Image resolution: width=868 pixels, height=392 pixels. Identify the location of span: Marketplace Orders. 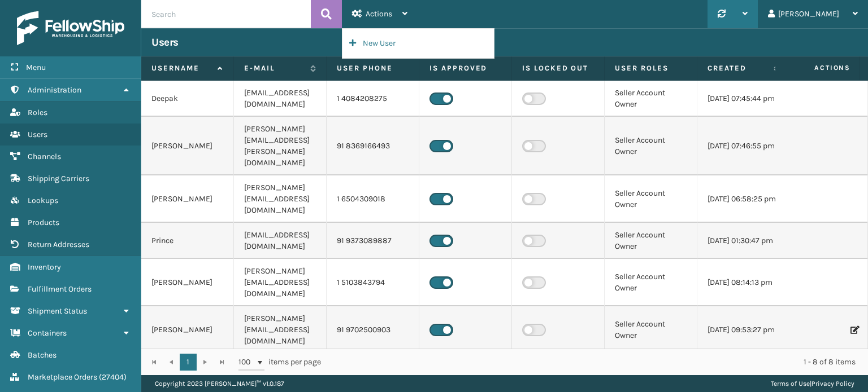
(62, 377).